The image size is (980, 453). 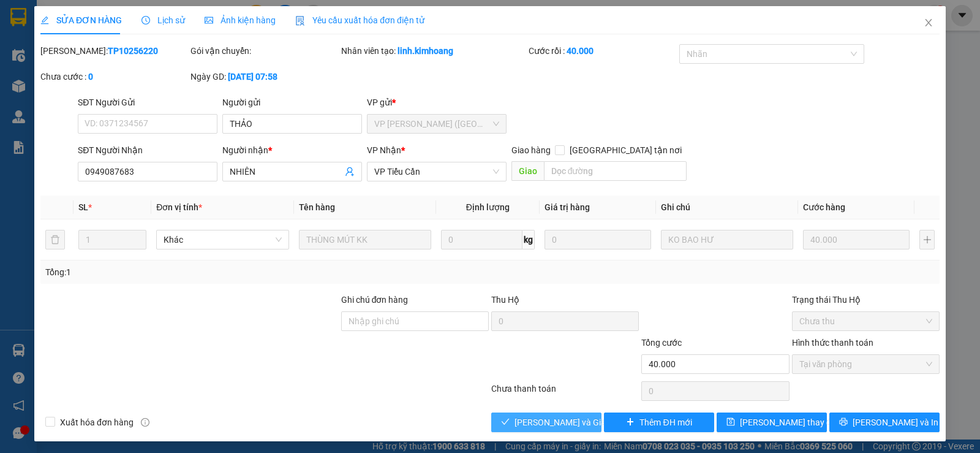 I want to click on div: VP gửi, so click(x=437, y=103).